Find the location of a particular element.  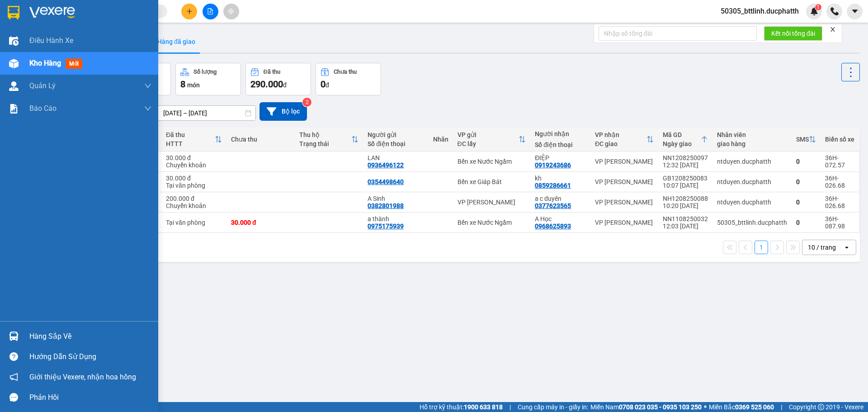

div: VP gửi is located at coordinates (488, 135).